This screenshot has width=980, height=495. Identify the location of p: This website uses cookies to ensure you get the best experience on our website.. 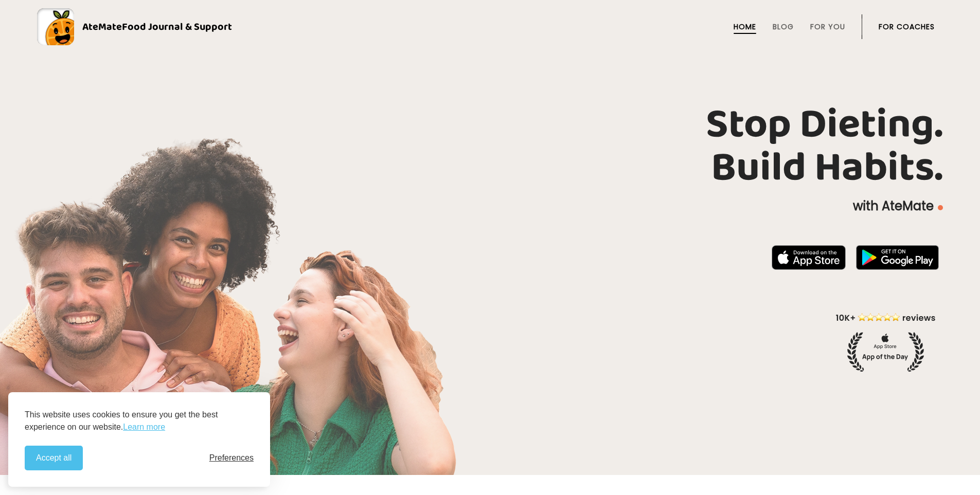
(139, 421).